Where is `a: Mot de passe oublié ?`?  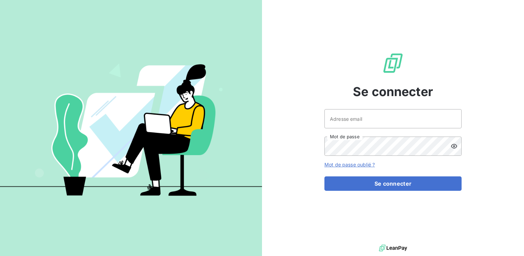
a: Mot de passe oublié ? is located at coordinates (349, 164).